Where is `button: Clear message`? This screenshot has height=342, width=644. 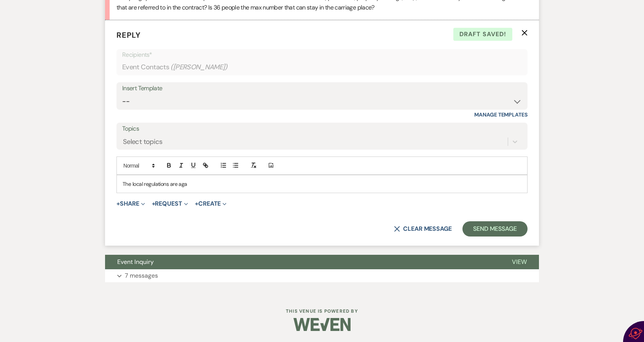 button: Clear message is located at coordinates (423, 229).